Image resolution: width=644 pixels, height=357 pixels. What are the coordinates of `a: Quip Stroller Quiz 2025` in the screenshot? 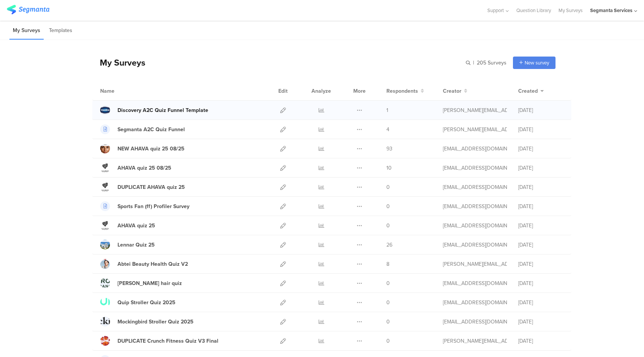 It's located at (138, 302).